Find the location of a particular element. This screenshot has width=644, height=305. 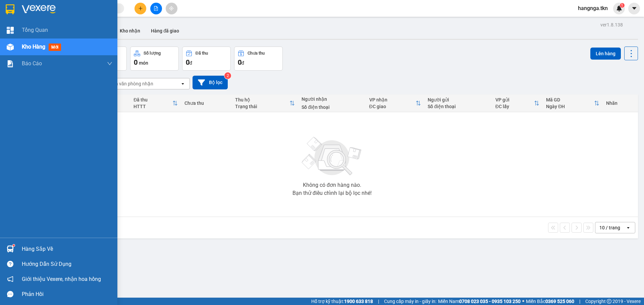

div: Ngày ĐH is located at coordinates (570, 107).